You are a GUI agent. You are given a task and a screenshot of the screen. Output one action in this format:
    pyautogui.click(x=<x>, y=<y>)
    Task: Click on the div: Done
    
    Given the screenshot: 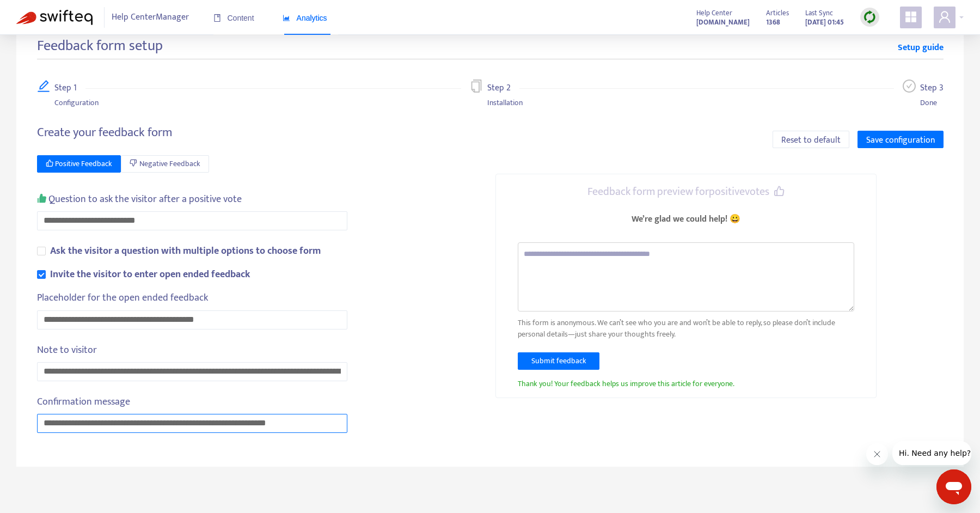 What is the action you would take?
    pyautogui.click(x=932, y=103)
    